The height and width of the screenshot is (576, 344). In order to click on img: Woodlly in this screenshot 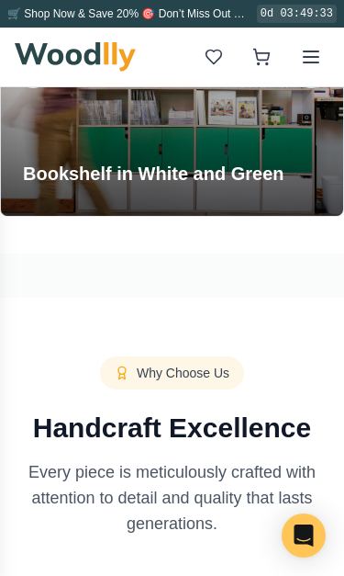, I will do `click(75, 57)`.